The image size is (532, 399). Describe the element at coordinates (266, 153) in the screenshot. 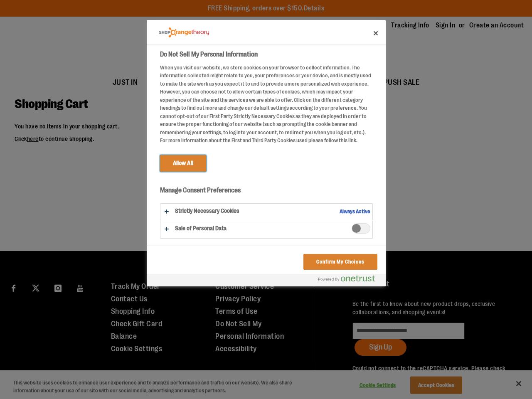

I see `div: Preference center` at that location.